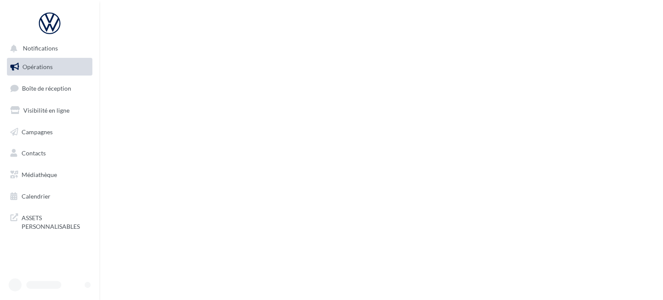 The image size is (663, 300). What do you see at coordinates (50, 88) in the screenshot?
I see `a: Boîte de réception` at bounding box center [50, 88].